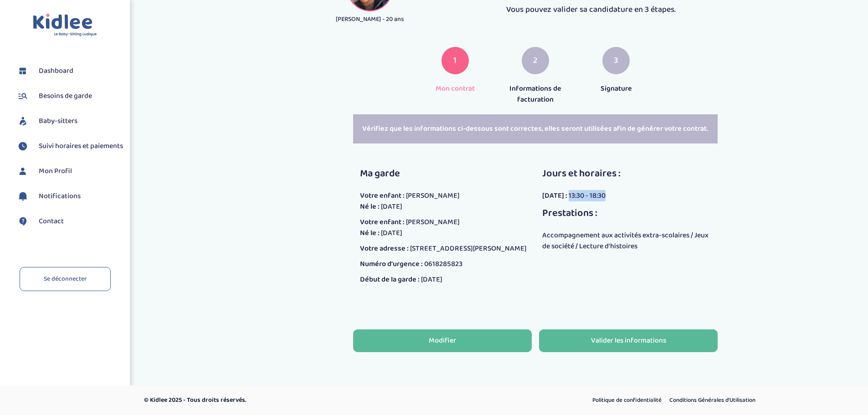 The image size is (868, 415). What do you see at coordinates (69, 146) in the screenshot?
I see `a: Suivi horaires et paiements` at bounding box center [69, 146].